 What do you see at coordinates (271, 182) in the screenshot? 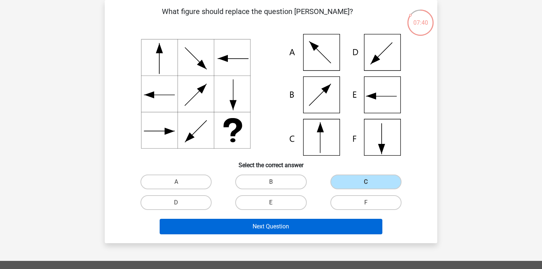
I see `label: B` at bounding box center [271, 182].